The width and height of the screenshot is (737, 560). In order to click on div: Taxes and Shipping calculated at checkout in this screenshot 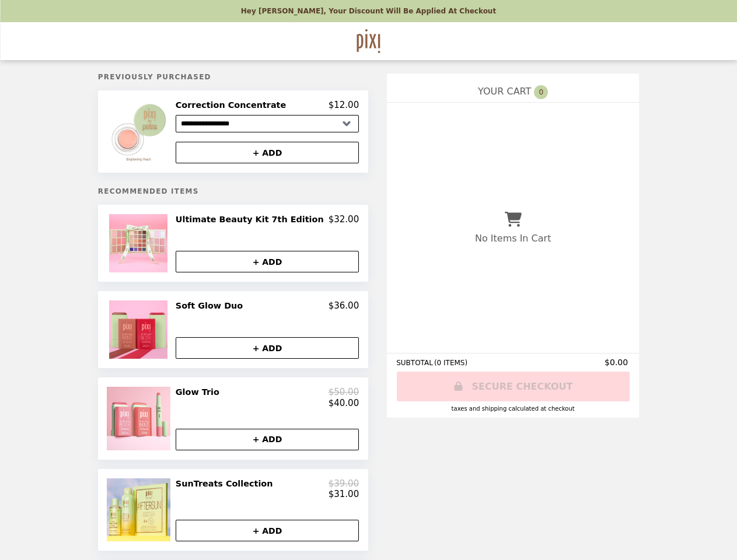, I will do `click(513, 408)`.